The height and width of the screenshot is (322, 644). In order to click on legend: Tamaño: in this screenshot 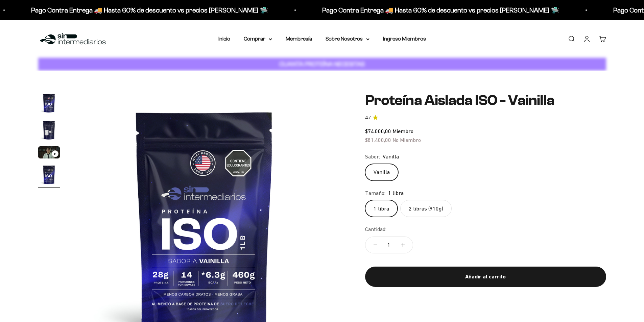, I will do `click(375, 193)`.